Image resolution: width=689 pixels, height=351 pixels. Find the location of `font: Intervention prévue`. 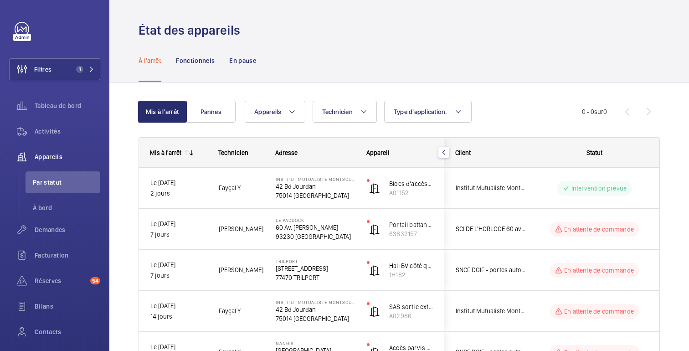

font: Intervention prévue is located at coordinates (599, 188).